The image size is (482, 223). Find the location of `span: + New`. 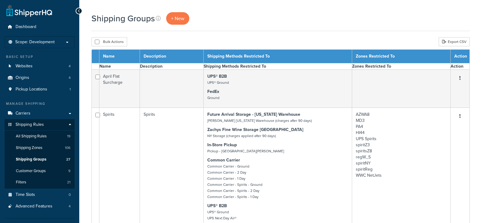

span: + New is located at coordinates (178, 18).